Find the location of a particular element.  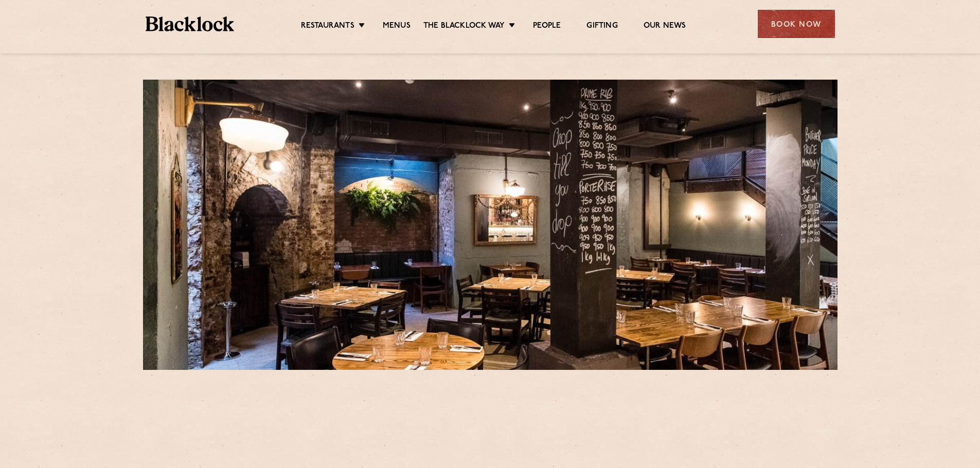

div: Book Now is located at coordinates (796, 24).